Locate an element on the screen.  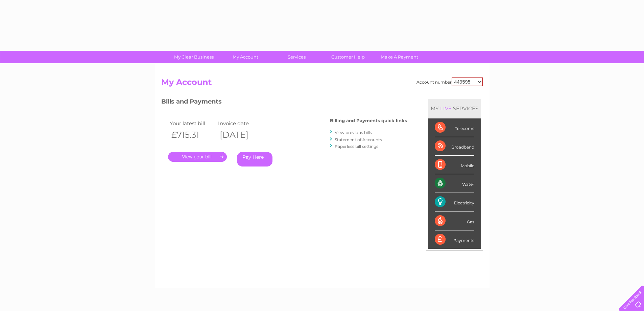
h2: My Account is located at coordinates (322, 84).